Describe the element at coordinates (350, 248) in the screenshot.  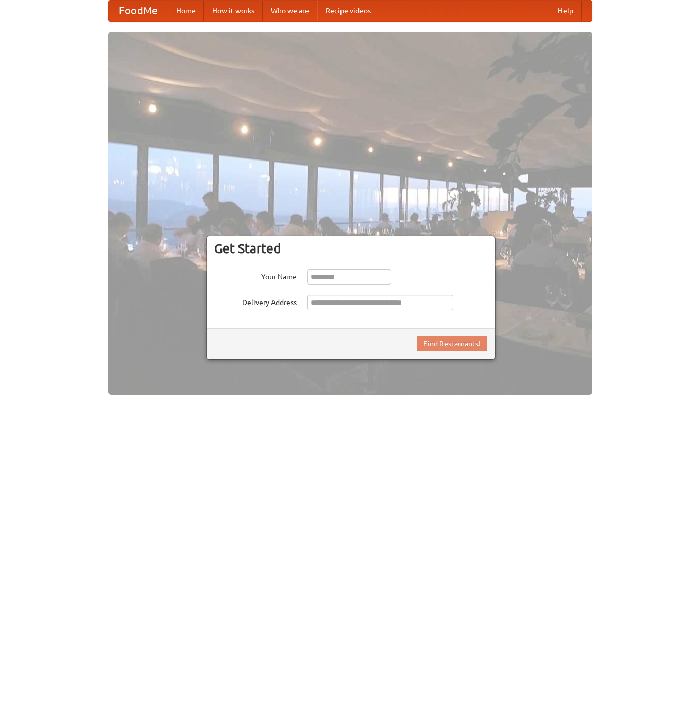
I see `h3: Get Started` at that location.